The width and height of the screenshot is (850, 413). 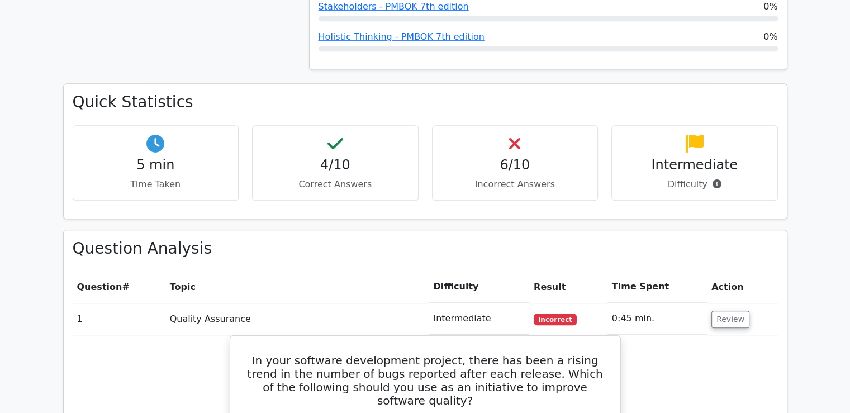 What do you see at coordinates (297, 319) in the screenshot?
I see `td: Quality Assurance` at bounding box center [297, 319].